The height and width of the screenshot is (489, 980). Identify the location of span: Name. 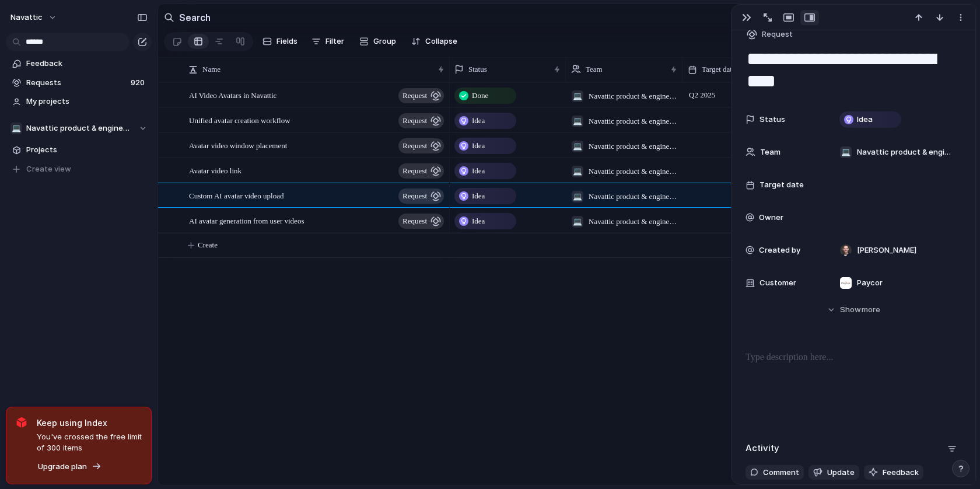
(211, 69).